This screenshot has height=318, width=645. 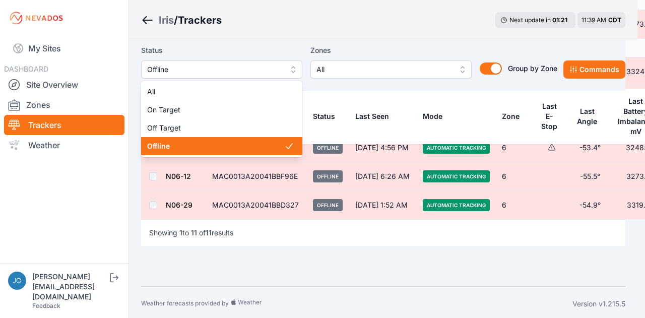 What do you see at coordinates (216, 128) in the screenshot?
I see `span: Off Target` at bounding box center [216, 128].